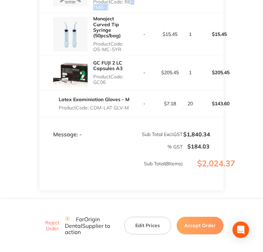 The height and width of the screenshot is (252, 263). What do you see at coordinates (91, 226) in the screenshot?
I see `p: For Origin Dental Supplier to action` at bounding box center [91, 226].